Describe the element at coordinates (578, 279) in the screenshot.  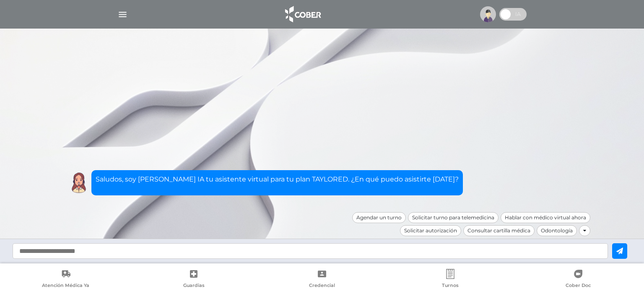
I see `a: Cober Doc` at that location.